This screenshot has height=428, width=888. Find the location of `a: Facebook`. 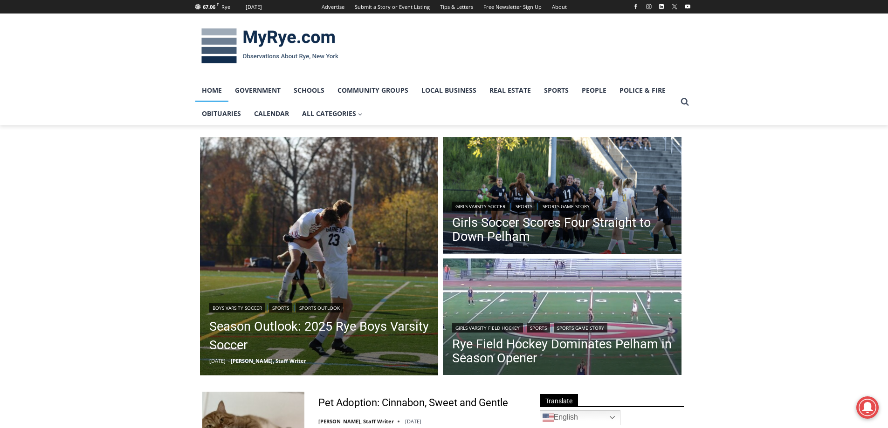

a: Facebook is located at coordinates (636, 7).